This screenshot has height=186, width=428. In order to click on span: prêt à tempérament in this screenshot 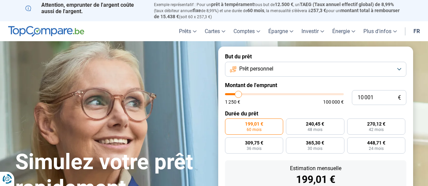, I will do `click(232, 4)`.